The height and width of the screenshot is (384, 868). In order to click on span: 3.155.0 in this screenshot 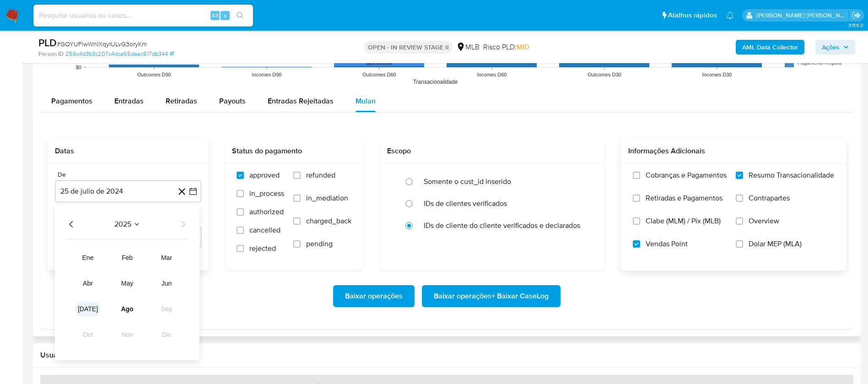, I will do `click(855, 25)`.